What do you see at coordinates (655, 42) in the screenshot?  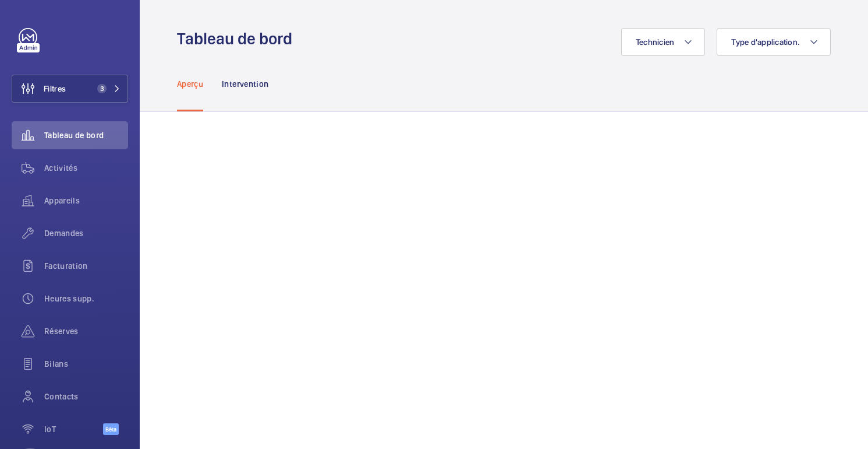 I see `font: Technicien` at bounding box center [655, 42].